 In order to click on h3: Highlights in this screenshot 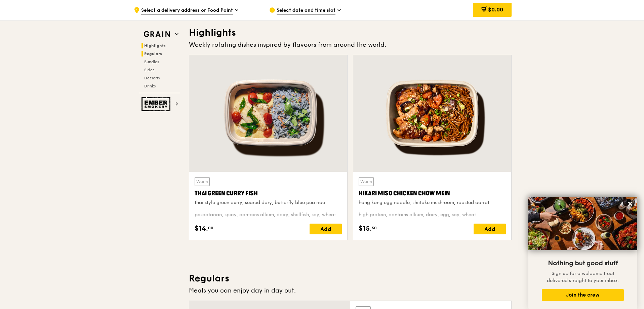, I will do `click(350, 32)`.